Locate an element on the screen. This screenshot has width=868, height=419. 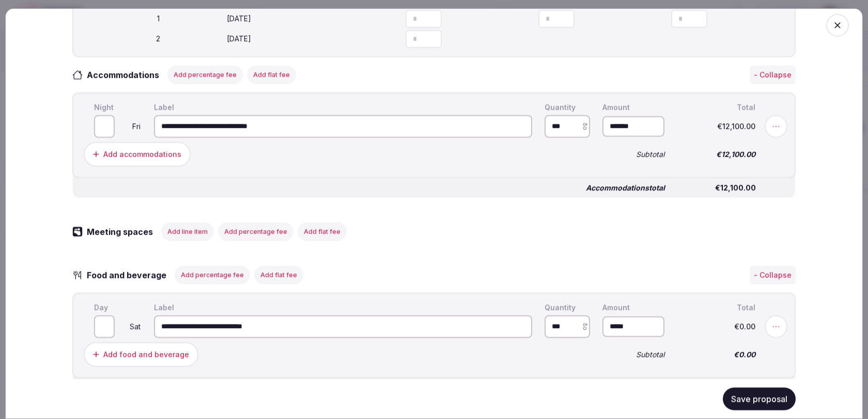
div: 2 is located at coordinates (158, 40).